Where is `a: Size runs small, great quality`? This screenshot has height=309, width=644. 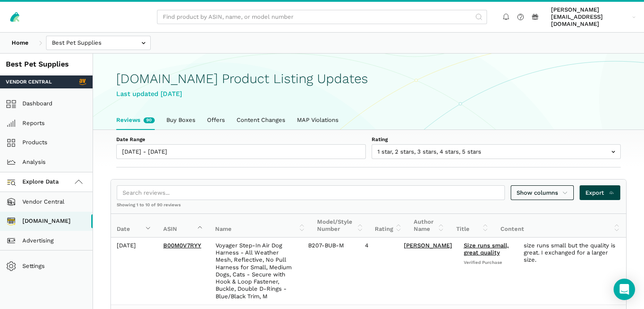
a: Size runs small, great quality is located at coordinates (486, 249).